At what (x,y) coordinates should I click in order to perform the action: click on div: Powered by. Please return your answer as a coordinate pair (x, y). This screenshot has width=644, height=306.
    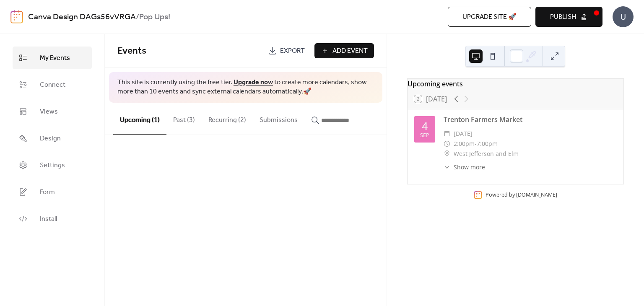
    Looking at the image, I should click on (521, 195).